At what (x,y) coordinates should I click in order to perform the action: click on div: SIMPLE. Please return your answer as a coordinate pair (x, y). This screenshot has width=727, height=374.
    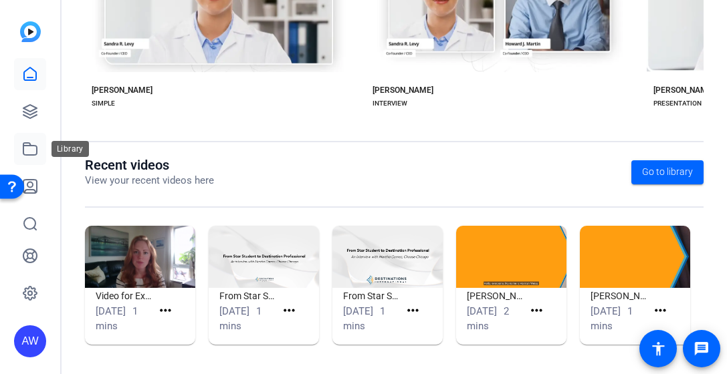
    Looking at the image, I should click on (103, 104).